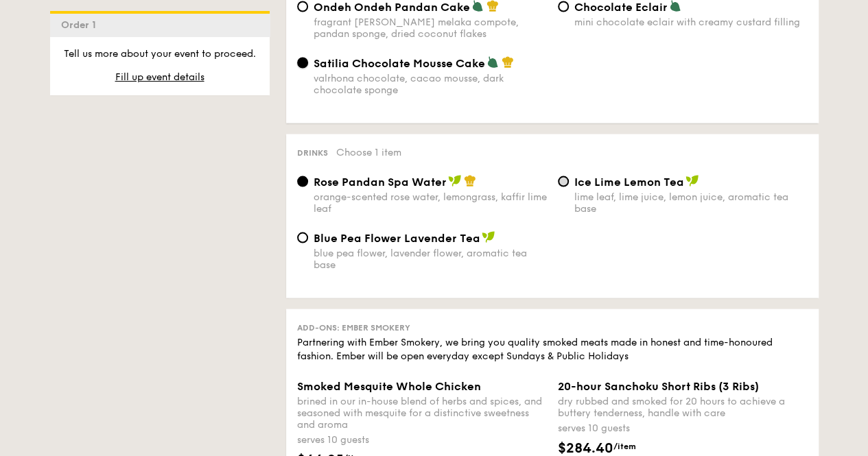 The image size is (868, 456). Describe the element at coordinates (303, 63) in the screenshot. I see `input: Satilia Chocolate Mousse Cakevalrhona chocolate, cacao mousse, dark chocolate sponge` at that location.